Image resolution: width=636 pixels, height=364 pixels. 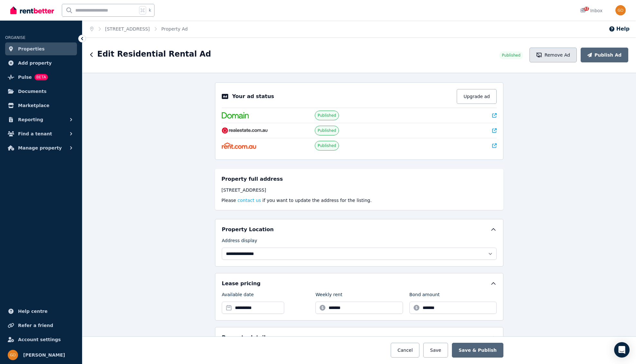 I want to click on a: Property Ad, so click(x=174, y=29).